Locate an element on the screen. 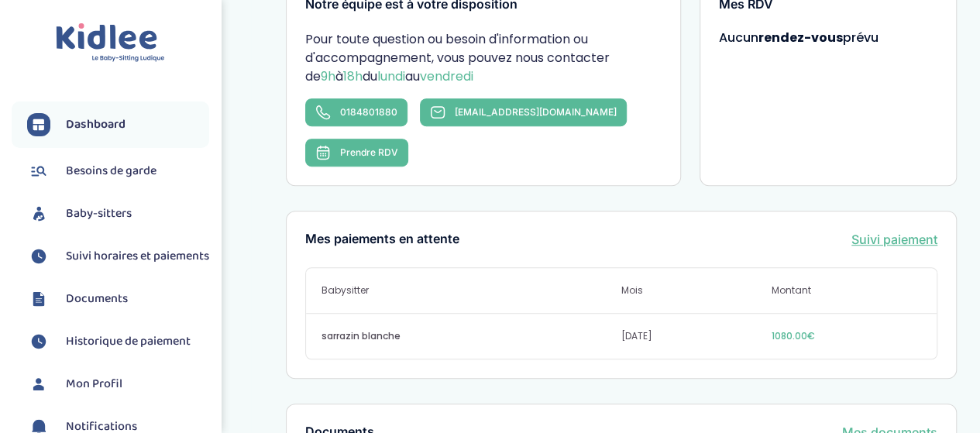 This screenshot has width=980, height=433. a: Suivi paiement is located at coordinates (894, 239).